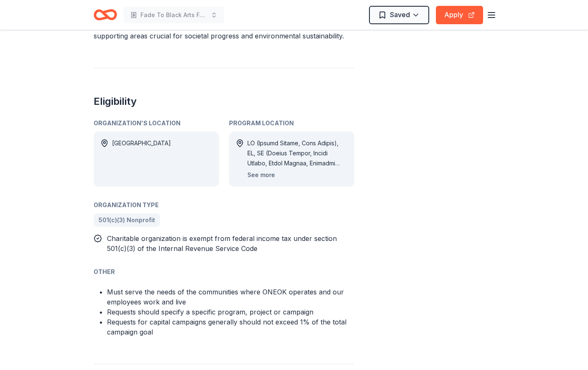 The image size is (588, 370). I want to click on button: See more, so click(261, 175).